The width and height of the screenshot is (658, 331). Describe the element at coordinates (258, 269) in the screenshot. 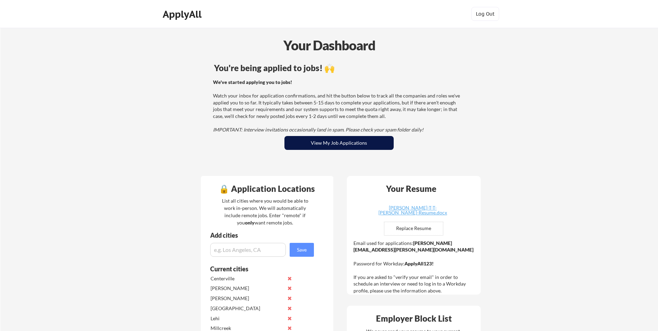

I see `div: Current cities` at that location.